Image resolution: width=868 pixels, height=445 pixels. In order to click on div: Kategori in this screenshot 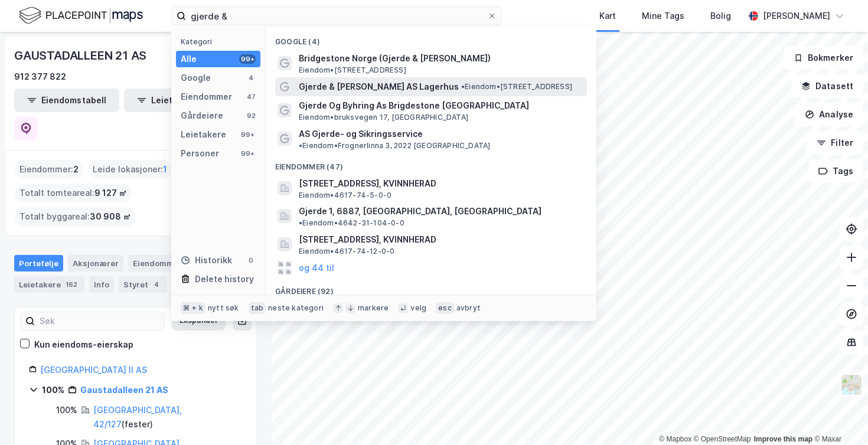, I will do `click(220, 41)`.